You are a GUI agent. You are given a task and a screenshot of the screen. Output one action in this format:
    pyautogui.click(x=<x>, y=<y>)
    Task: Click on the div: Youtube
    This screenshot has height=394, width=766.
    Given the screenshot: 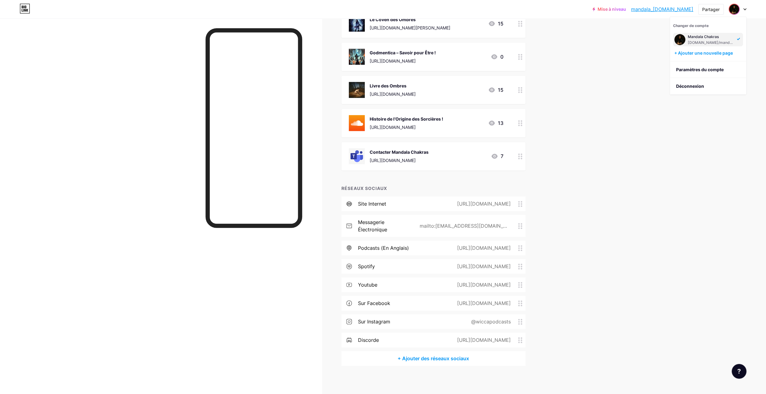 What is the action you would take?
    pyautogui.click(x=368, y=285)
    